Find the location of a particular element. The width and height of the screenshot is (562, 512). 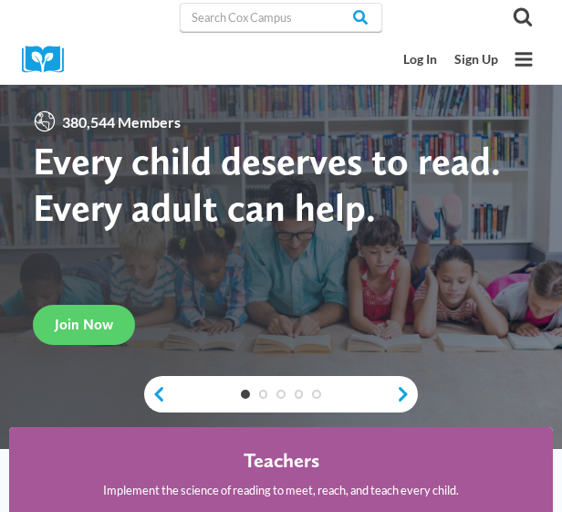

a: 3 is located at coordinates (281, 394).